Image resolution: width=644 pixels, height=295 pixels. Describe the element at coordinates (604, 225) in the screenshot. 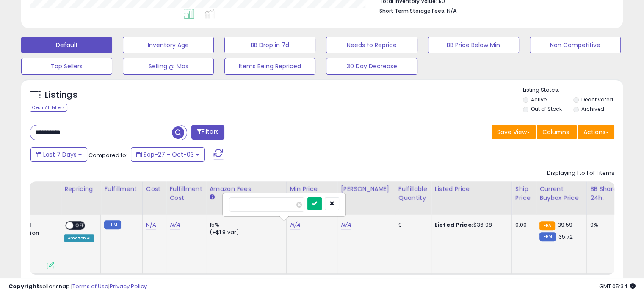

I see `div: 0%` at that location.